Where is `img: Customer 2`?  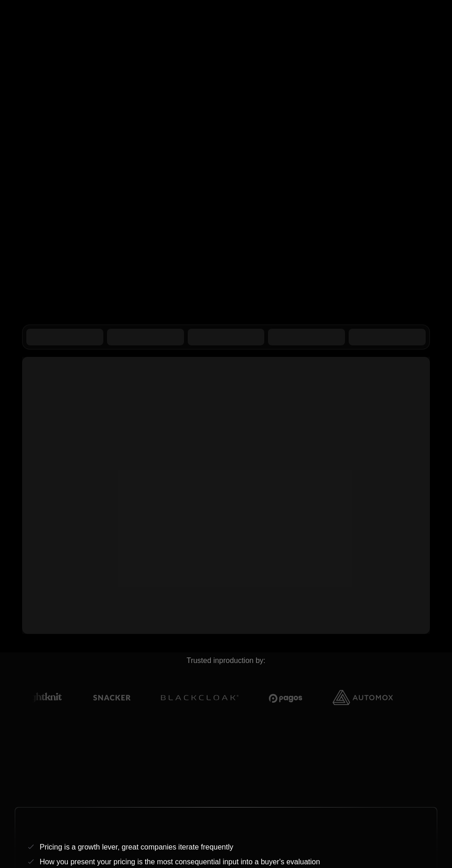
img: Customer 2 is located at coordinates (112, 697).